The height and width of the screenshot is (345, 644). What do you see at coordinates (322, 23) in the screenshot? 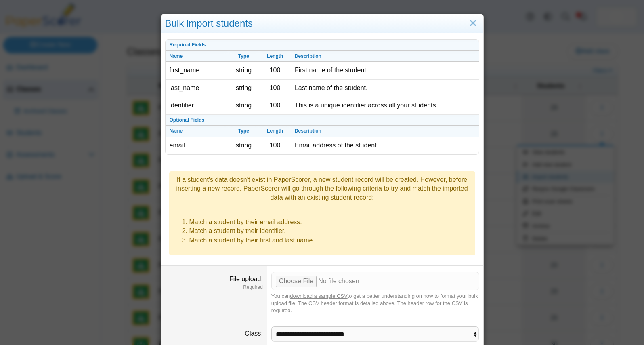
I see `div: Bulk import students` at bounding box center [322, 23].